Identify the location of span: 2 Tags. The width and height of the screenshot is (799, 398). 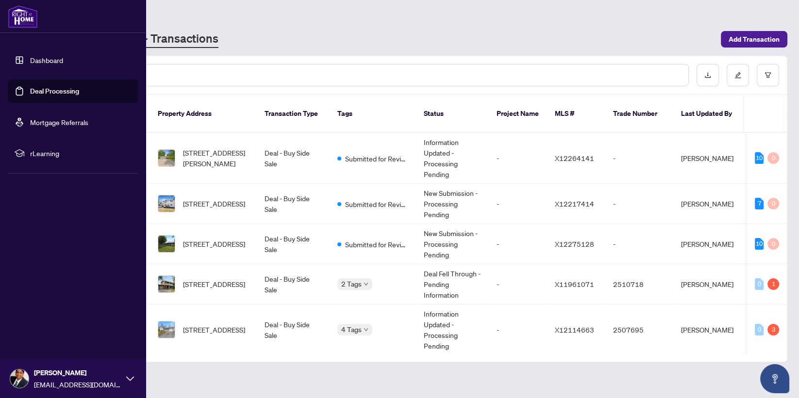
(351, 284).